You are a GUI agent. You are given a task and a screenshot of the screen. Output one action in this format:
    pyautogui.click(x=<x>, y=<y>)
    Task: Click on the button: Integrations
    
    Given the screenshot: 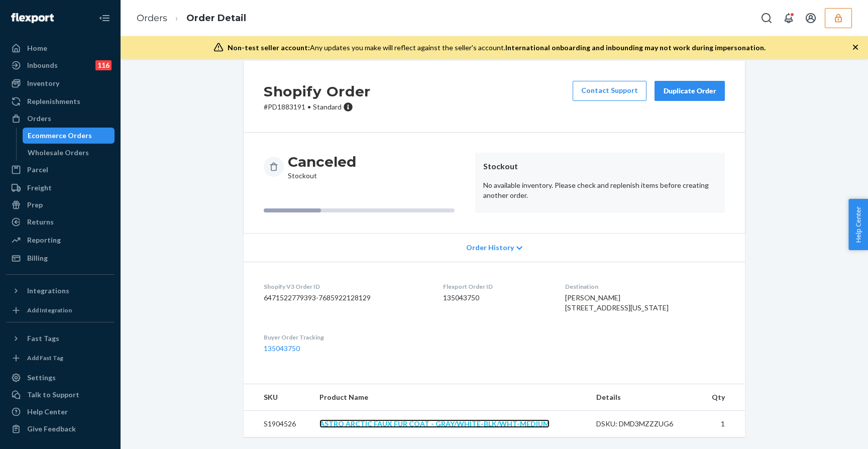 What is the action you would take?
    pyautogui.click(x=60, y=291)
    